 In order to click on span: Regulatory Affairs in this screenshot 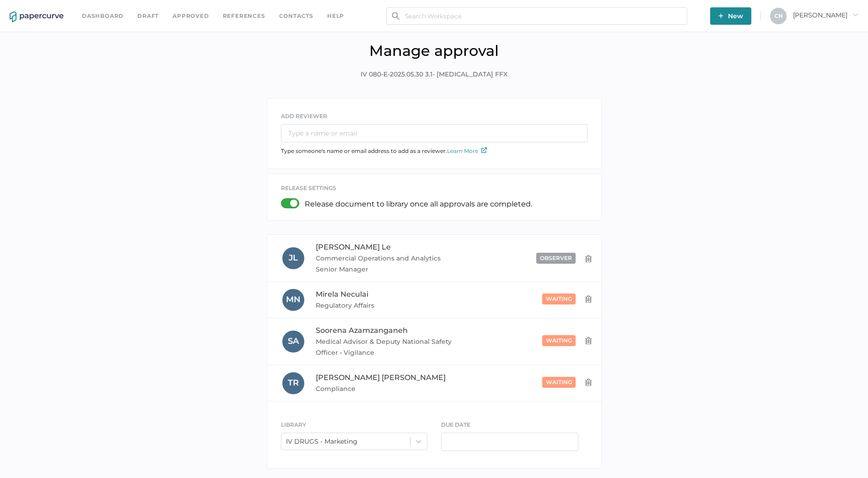, I will do `click(385, 305)`.